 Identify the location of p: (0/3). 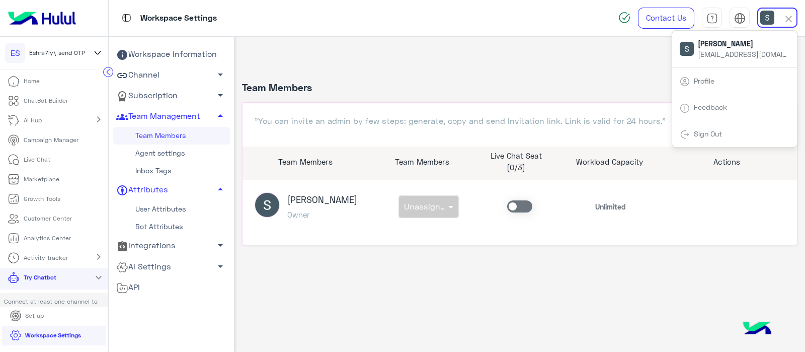
(516, 167).